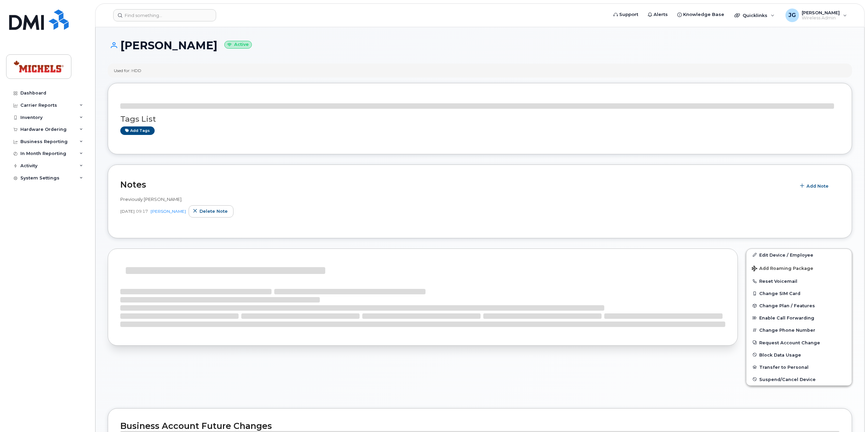  What do you see at coordinates (142, 211) in the screenshot?
I see `span: 09:17` at bounding box center [142, 211].